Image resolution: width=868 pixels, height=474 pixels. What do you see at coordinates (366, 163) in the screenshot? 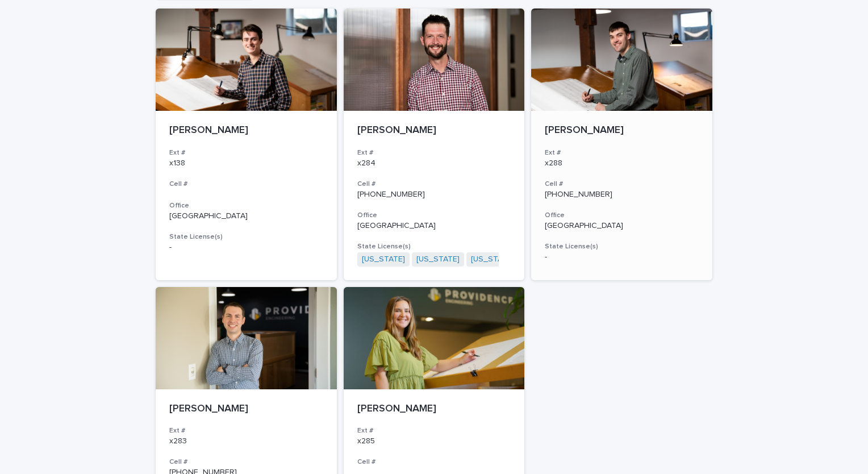
I see `a: x284` at bounding box center [366, 163].